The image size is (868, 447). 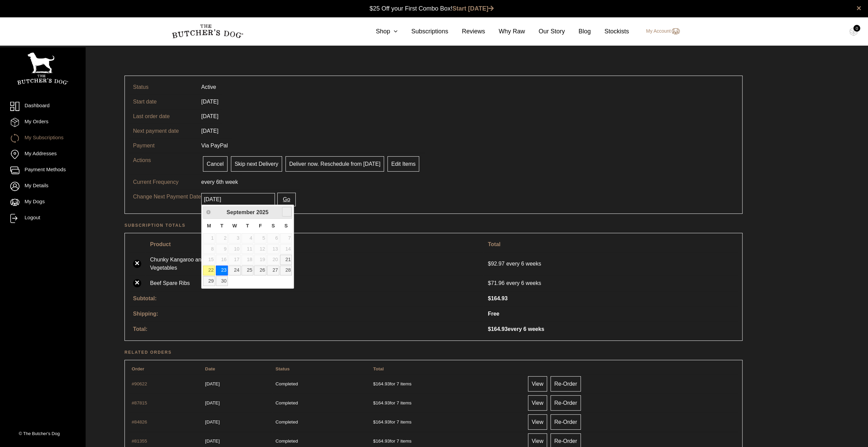 I want to click on span: Sunday, so click(x=286, y=226).